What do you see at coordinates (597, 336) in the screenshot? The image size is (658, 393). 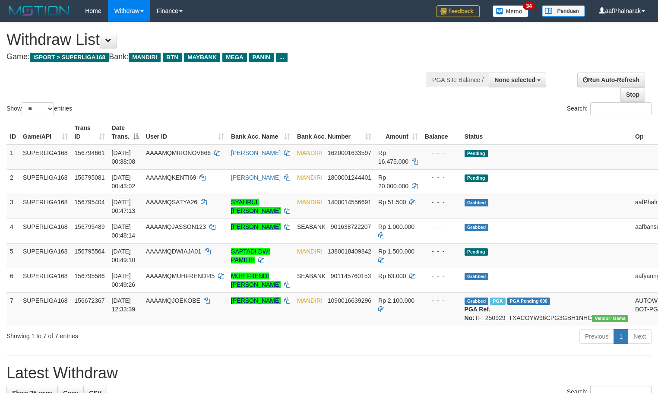 I see `a: Previous` at bounding box center [597, 336].